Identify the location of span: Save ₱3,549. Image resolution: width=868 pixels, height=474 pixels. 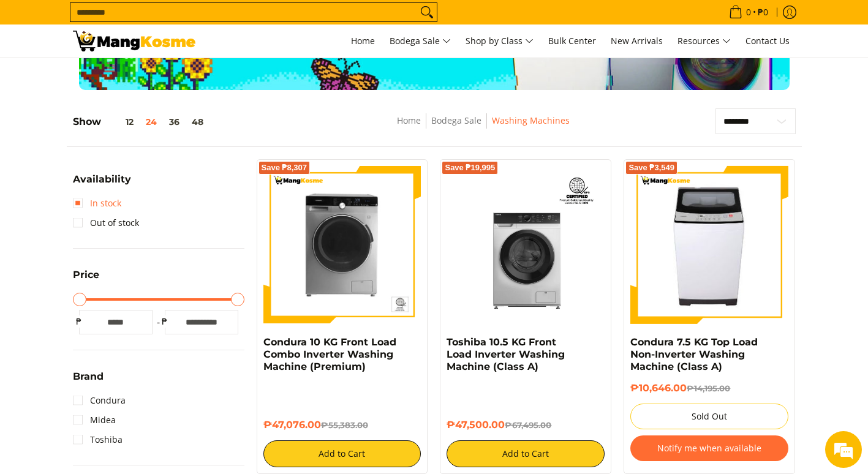
(652, 168).